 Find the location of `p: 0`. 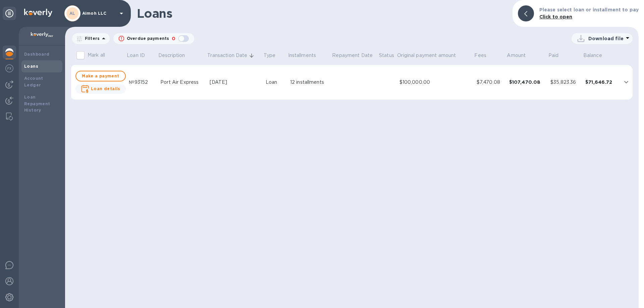

p: 0 is located at coordinates (173, 39).